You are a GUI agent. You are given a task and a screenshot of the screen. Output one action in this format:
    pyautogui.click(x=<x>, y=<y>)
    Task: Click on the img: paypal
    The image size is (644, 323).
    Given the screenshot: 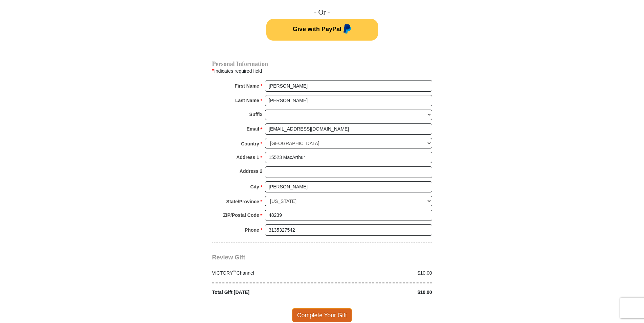 What is the action you would take?
    pyautogui.click(x=347, y=30)
    